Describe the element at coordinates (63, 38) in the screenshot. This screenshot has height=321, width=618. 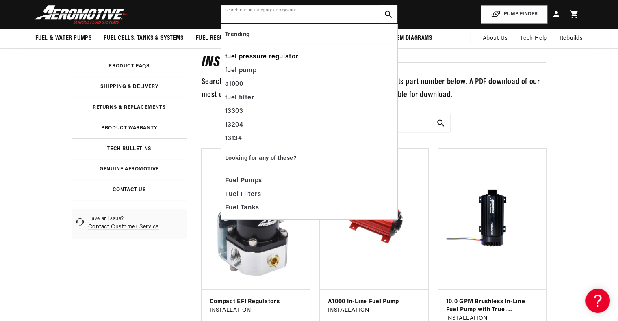
I see `span: Fuel & Water Pumps` at that location.